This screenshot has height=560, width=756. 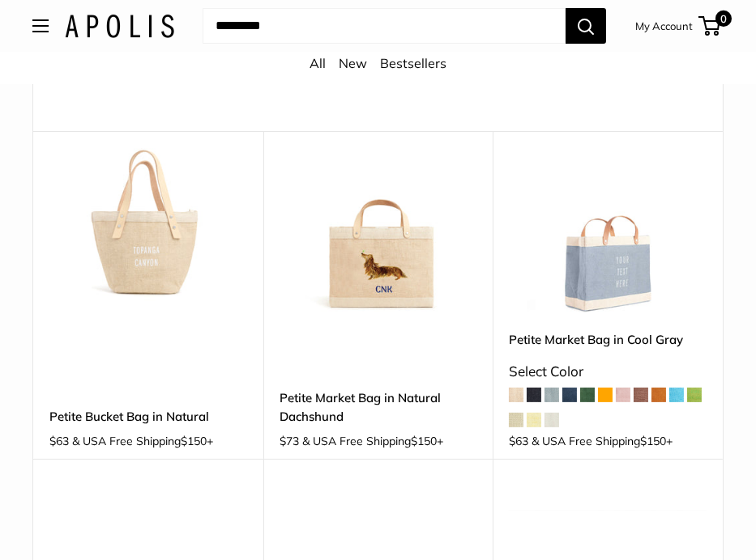 What do you see at coordinates (149, 216) in the screenshot?
I see `a: Petite Bucket Bag in NaturalPetite Bucket Bag in Natural` at bounding box center [149, 216].